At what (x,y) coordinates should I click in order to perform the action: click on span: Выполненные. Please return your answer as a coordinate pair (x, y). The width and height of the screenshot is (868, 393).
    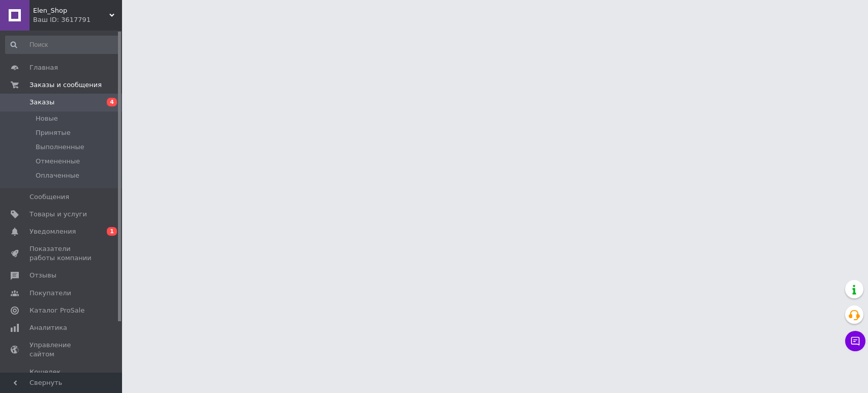
    Looking at the image, I should click on (60, 147).